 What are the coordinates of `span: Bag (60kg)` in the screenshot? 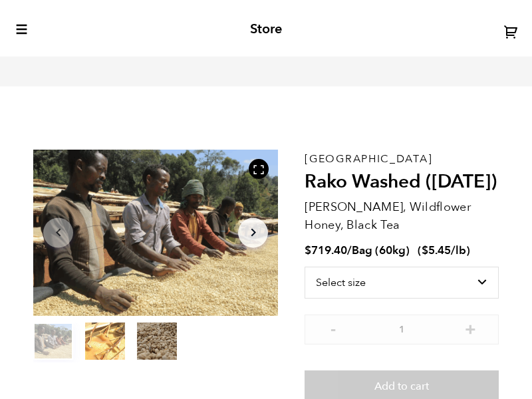 It's located at (381, 250).